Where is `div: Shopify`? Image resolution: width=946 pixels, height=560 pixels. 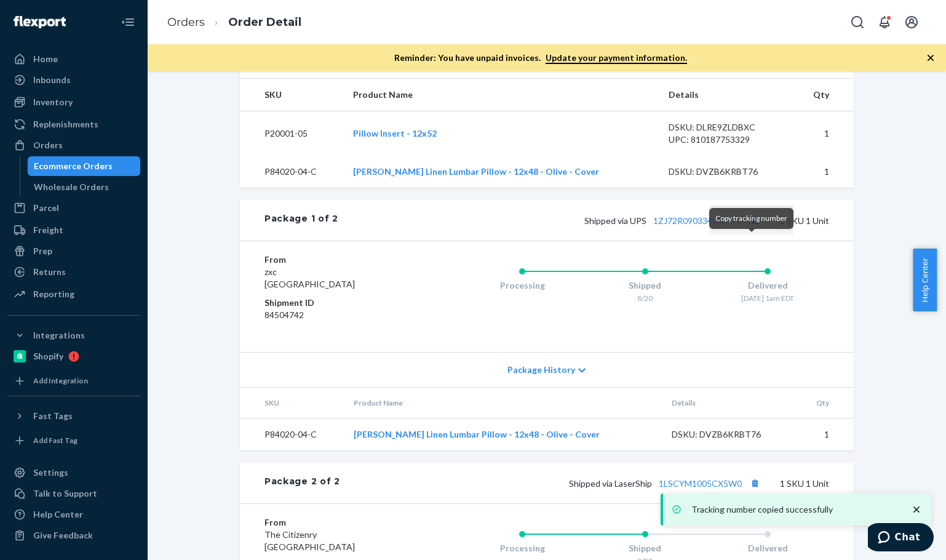
div: Shopify is located at coordinates (48, 356).